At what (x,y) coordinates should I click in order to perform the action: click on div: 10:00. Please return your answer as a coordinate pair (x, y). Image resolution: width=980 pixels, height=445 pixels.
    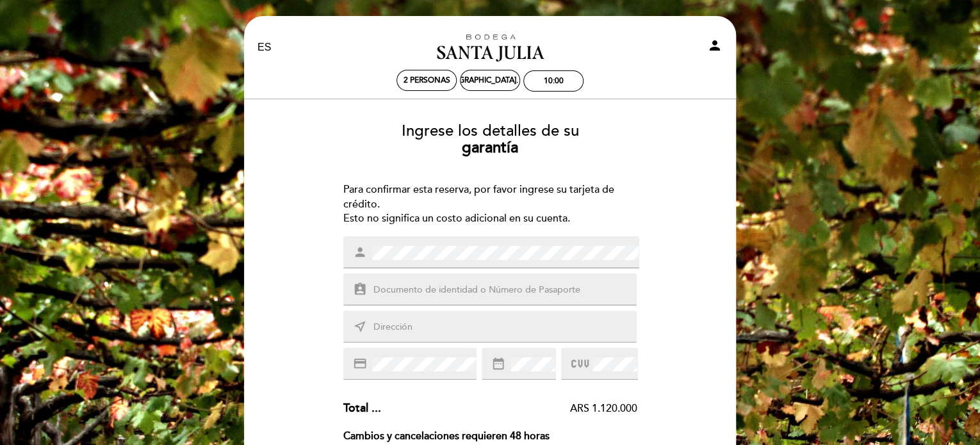
    Looking at the image, I should click on (553, 80).